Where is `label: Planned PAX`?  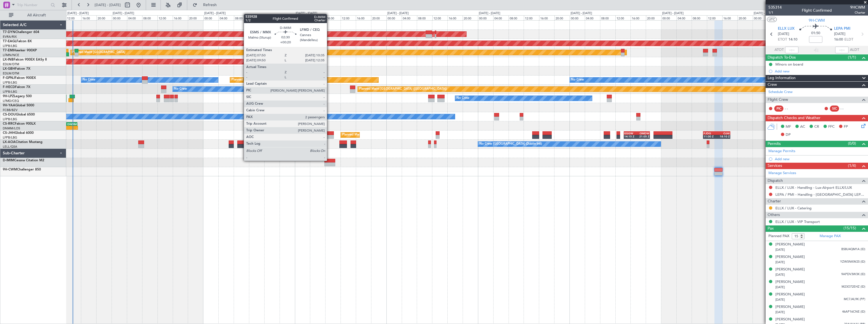
label: Planned PAX is located at coordinates (778, 237).